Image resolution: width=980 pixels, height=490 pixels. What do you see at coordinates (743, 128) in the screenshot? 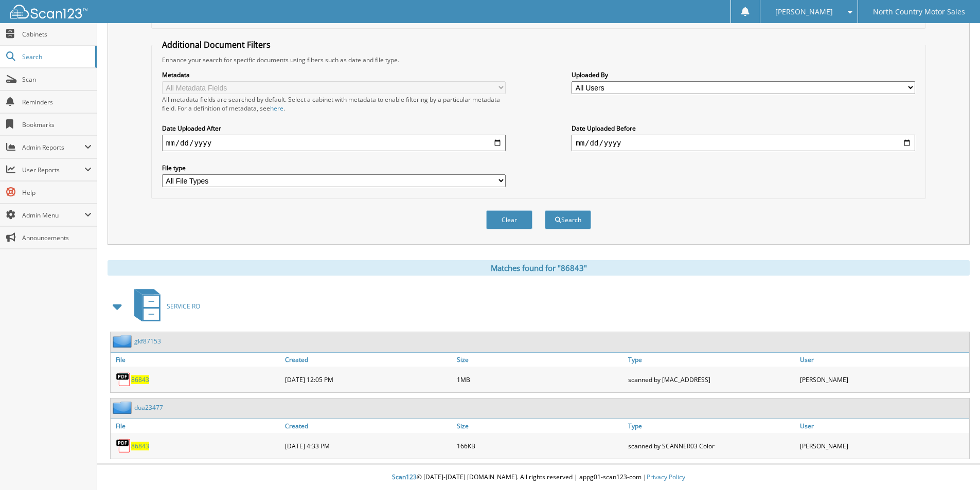
I see `label: Date Uploaded Before` at bounding box center [743, 128].